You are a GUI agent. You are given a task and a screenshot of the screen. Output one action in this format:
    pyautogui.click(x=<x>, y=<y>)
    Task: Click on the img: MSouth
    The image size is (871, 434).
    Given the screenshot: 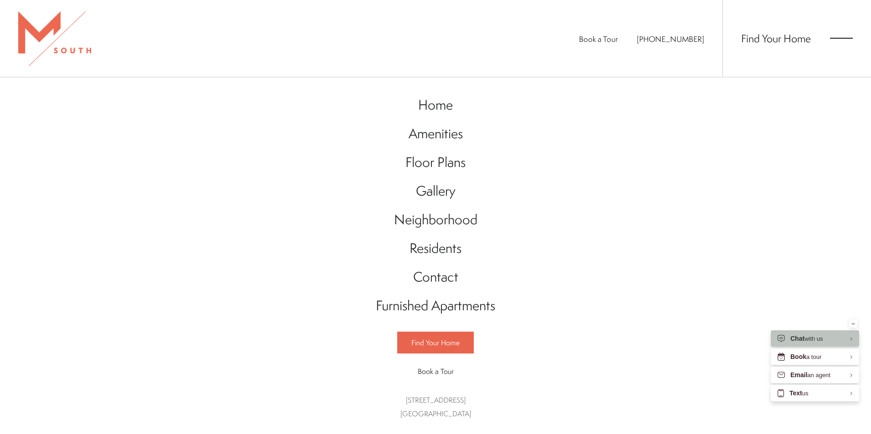 What is the action you would take?
    pyautogui.click(x=55, y=39)
    